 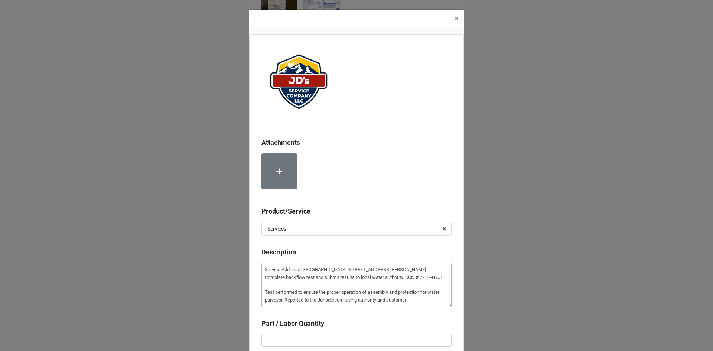 I want to click on label: Attachments, so click(x=281, y=143).